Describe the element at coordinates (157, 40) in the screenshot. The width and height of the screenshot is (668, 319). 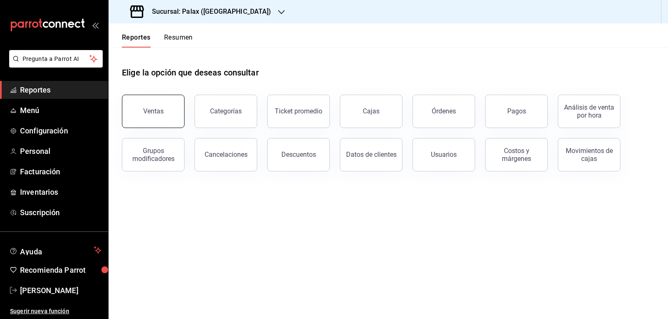
I see `div: navigation tabs` at that location.